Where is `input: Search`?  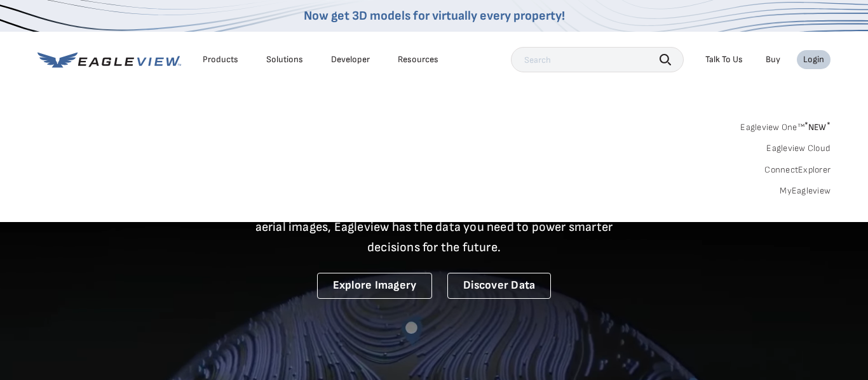
input: Search is located at coordinates (597, 59).